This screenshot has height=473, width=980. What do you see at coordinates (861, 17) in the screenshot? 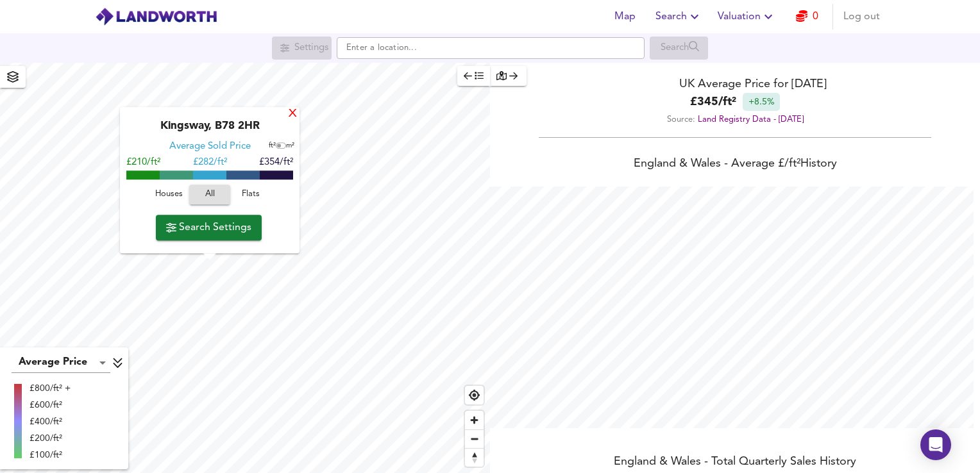
I see `span: Log out` at bounding box center [861, 17].